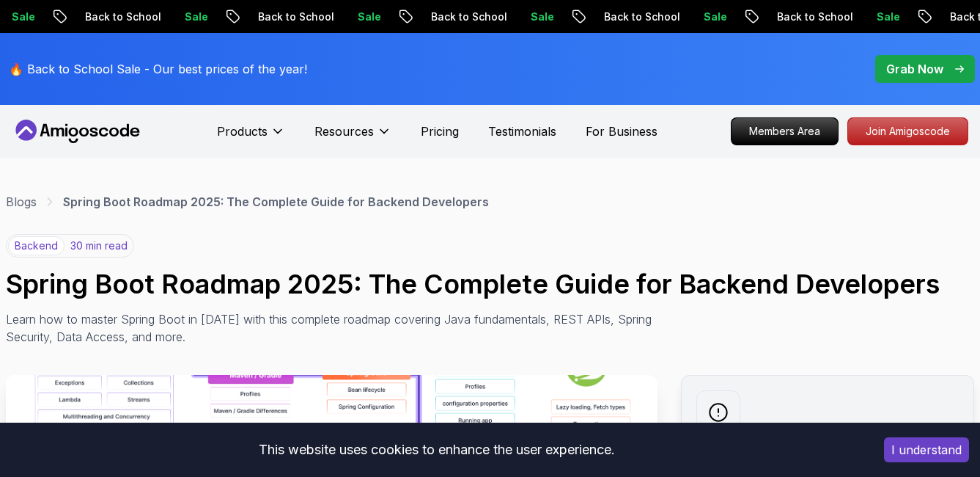 This screenshot has height=477, width=980. What do you see at coordinates (784, 131) in the screenshot?
I see `p: Members Area` at bounding box center [784, 131].